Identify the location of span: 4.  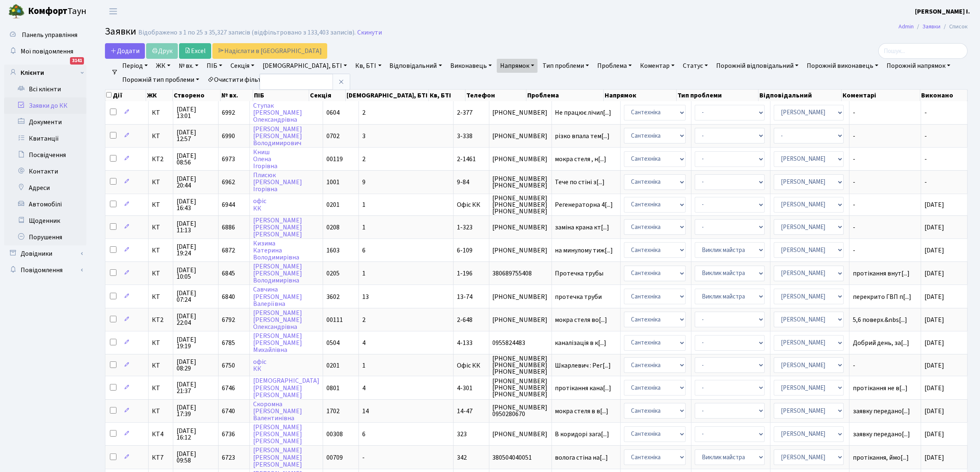
(364, 343).